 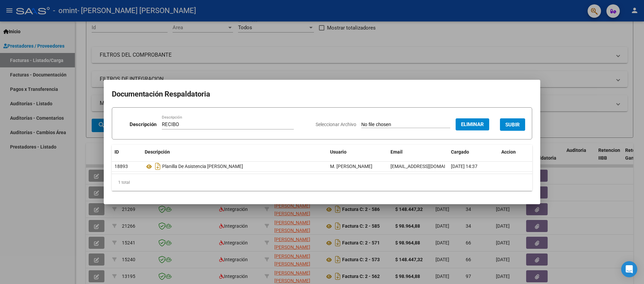 I want to click on span: Email, so click(x=396, y=152).